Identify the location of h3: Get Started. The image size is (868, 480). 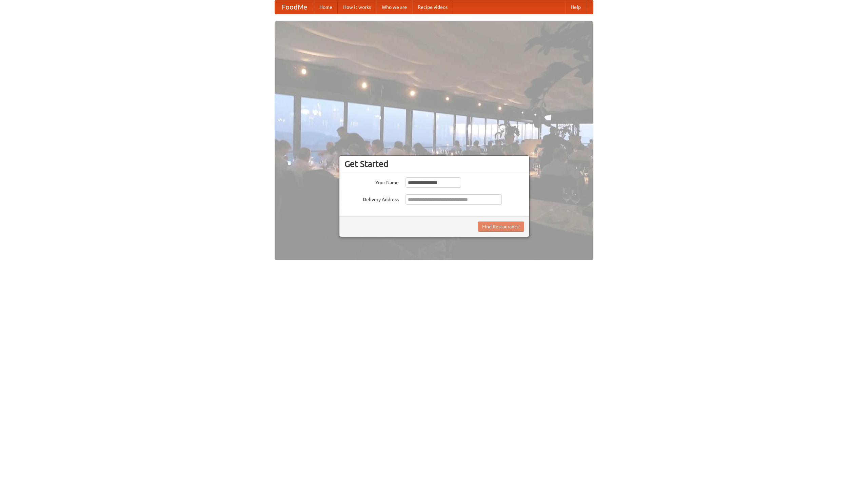
(435, 164).